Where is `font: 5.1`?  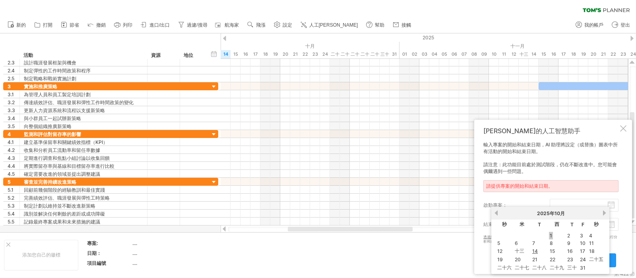 font: 5.1 is located at coordinates (10, 189).